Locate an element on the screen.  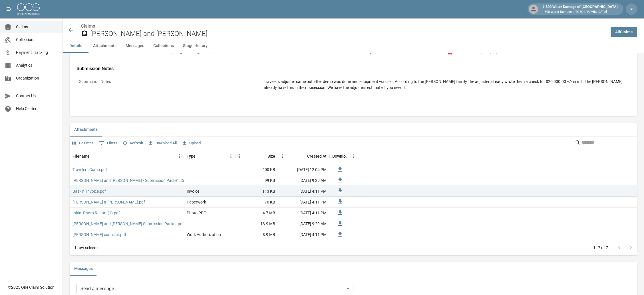
div: 70 KB is located at coordinates (257, 202).